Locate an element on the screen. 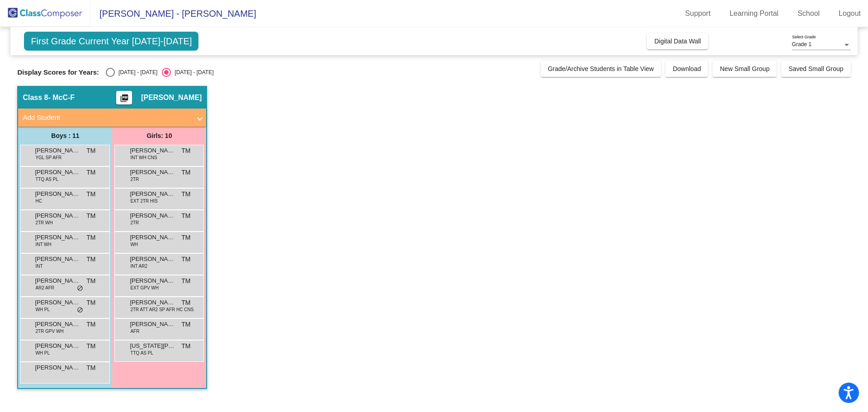  span: New Small Group is located at coordinates (745, 69).